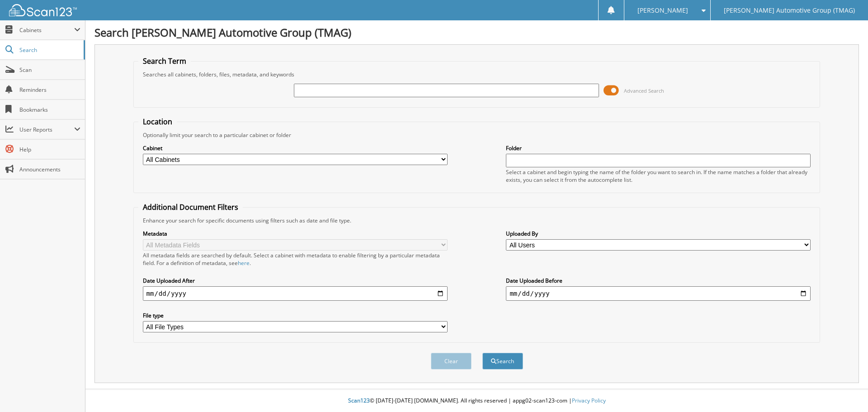  I want to click on button: Search, so click(503, 361).